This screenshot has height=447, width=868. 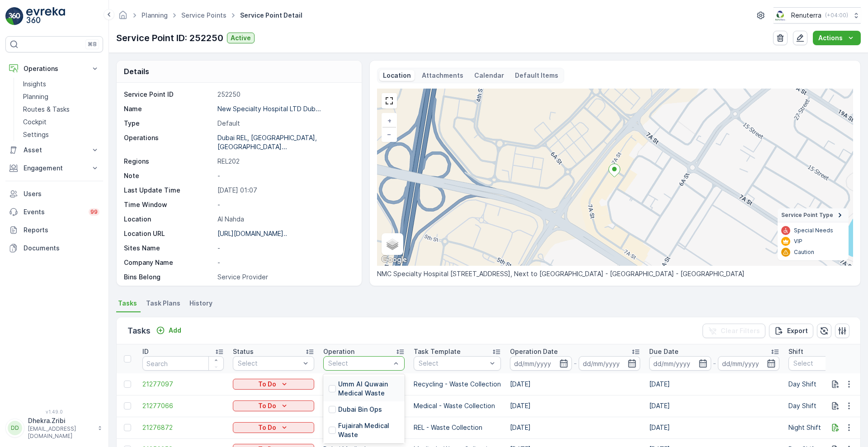 What do you see at coordinates (389, 121) in the screenshot?
I see `a: Zoom In` at bounding box center [389, 121].